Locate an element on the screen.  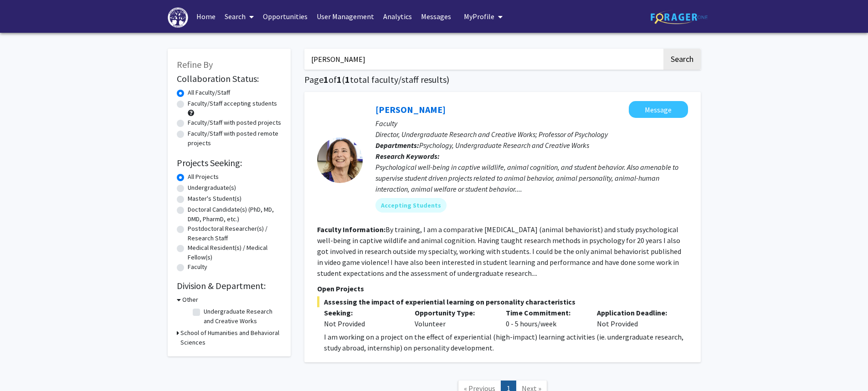
label: Master's Student(s) is located at coordinates (215, 199).